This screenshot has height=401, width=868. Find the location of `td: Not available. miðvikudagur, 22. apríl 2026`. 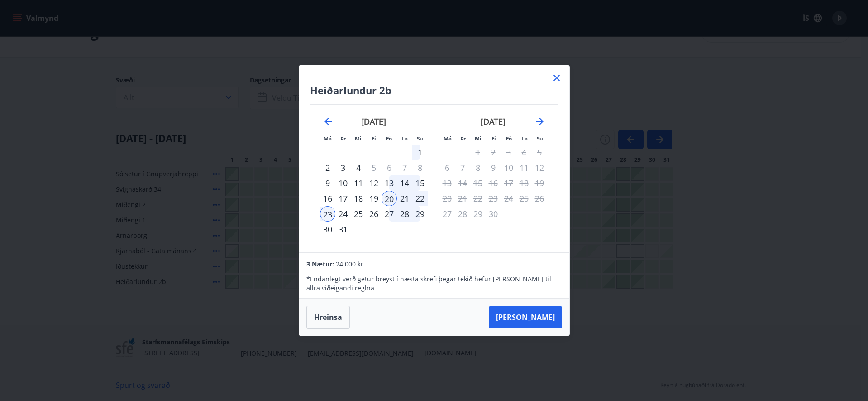

td: Not available. miðvikudagur, 22. apríl 2026 is located at coordinates (478, 199).